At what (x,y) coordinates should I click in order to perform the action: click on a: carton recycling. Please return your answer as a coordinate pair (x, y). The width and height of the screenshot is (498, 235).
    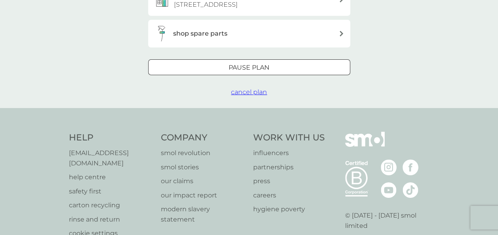
    Looking at the image, I should click on (111, 206).